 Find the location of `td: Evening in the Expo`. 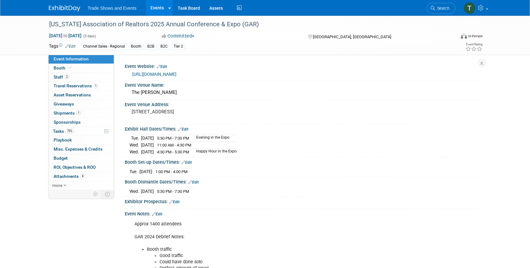

td: Evening in the Expo is located at coordinates (215, 139).